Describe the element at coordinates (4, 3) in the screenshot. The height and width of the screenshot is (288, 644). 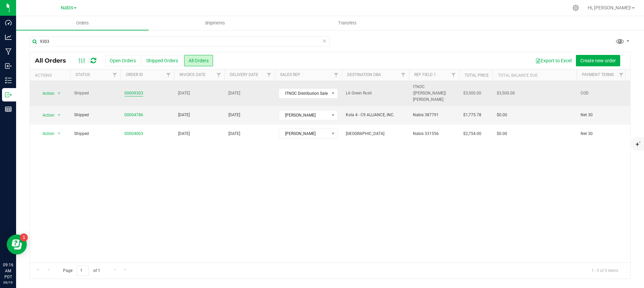
I see `span: 1` at that location.